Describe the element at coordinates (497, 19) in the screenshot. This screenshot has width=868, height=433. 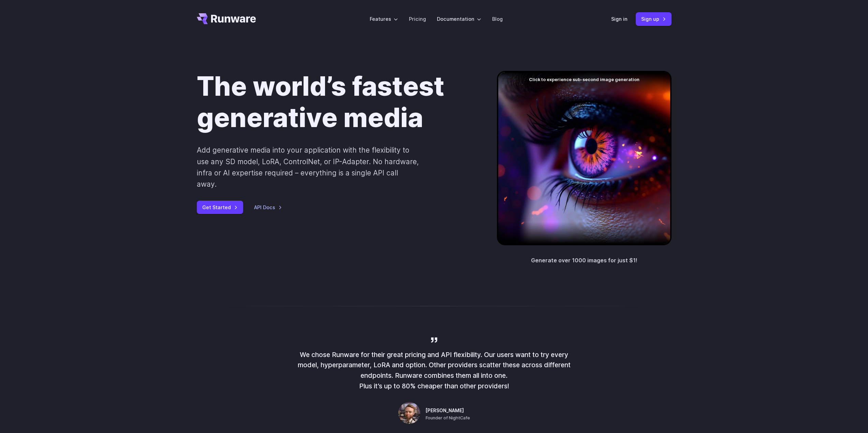
I see `a: Blog` at that location.